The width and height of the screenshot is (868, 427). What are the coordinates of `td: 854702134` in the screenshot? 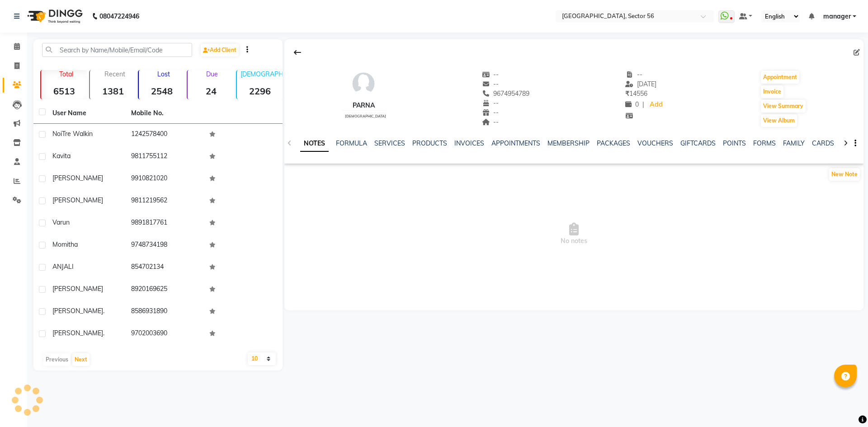 It's located at (165, 268).